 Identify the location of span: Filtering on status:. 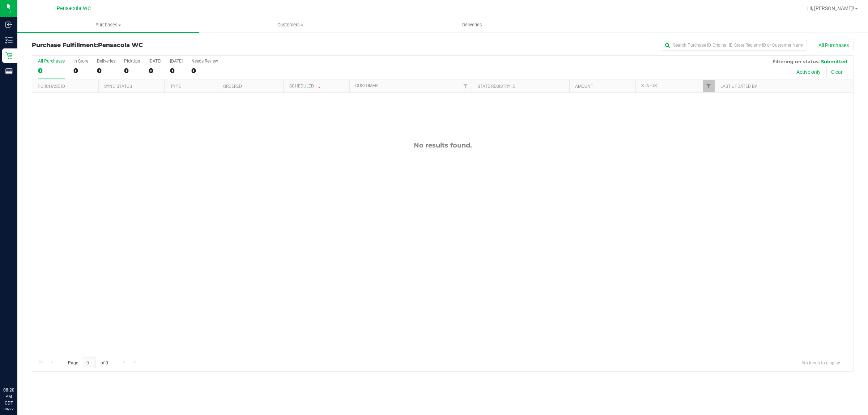
(796, 61).